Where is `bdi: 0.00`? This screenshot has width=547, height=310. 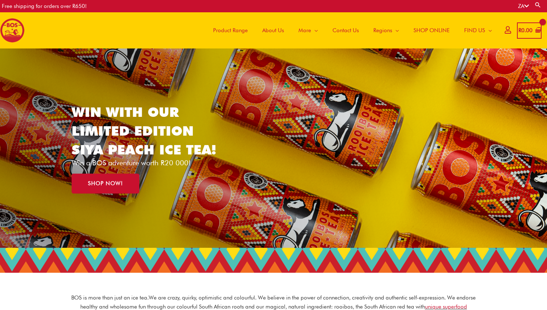 bdi: 0.00 is located at coordinates (525, 30).